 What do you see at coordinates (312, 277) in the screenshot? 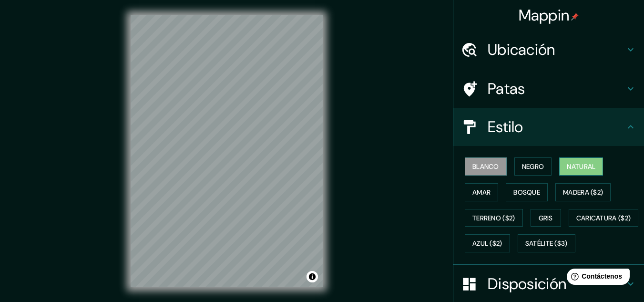
I see `button: Activar o desactivar atribución` at bounding box center [312, 277].